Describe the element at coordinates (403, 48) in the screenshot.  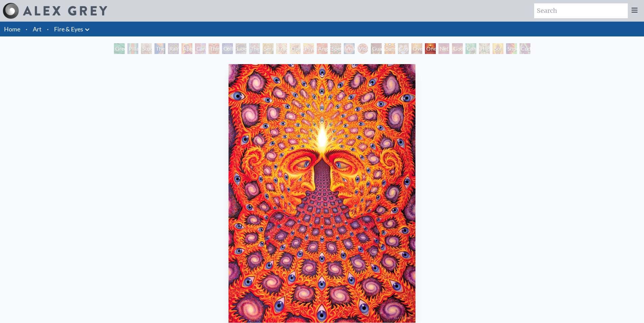
I see `div: Cosmic Elf` at that location.